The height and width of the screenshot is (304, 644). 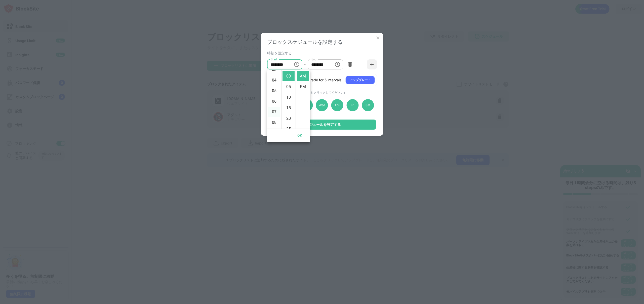 What do you see at coordinates (303, 87) in the screenshot?
I see `li: PM` at bounding box center [303, 87].